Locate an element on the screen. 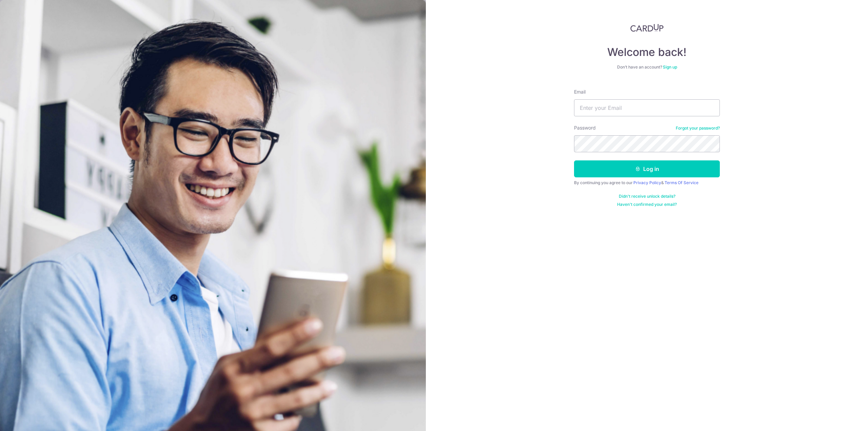 The height and width of the screenshot is (431, 868). a: Forgot your password? is located at coordinates (698, 128).